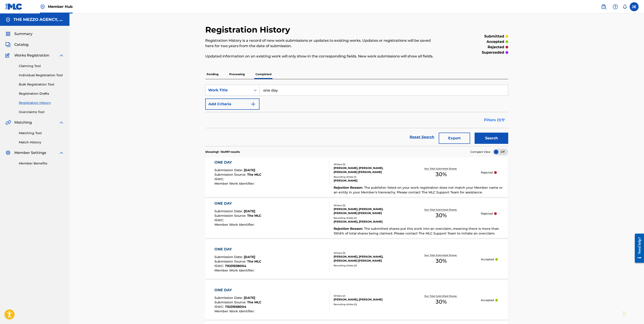 The height and width of the screenshot is (324, 644). What do you see at coordinates (232, 104) in the screenshot?
I see `button: Add Criteria` at bounding box center [232, 104].